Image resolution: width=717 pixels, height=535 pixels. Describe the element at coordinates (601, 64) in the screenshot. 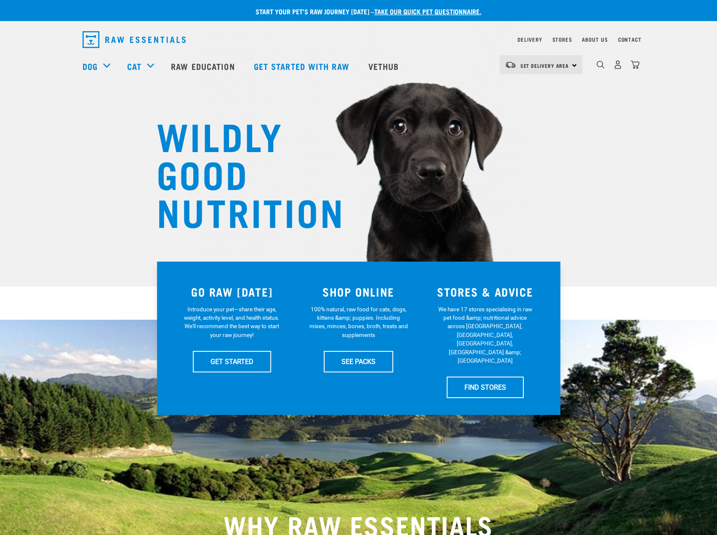

I see `img: home-icon-1@2x.png` at that location.